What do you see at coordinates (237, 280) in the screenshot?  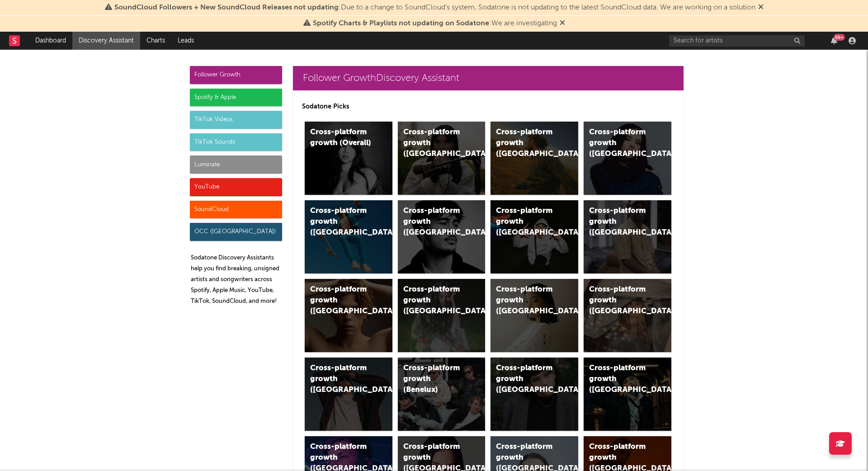 I see `p: Sodatone Discovery Assistants help you find breaking, unsigned artists and songwriters across Spo...` at bounding box center [237, 280].